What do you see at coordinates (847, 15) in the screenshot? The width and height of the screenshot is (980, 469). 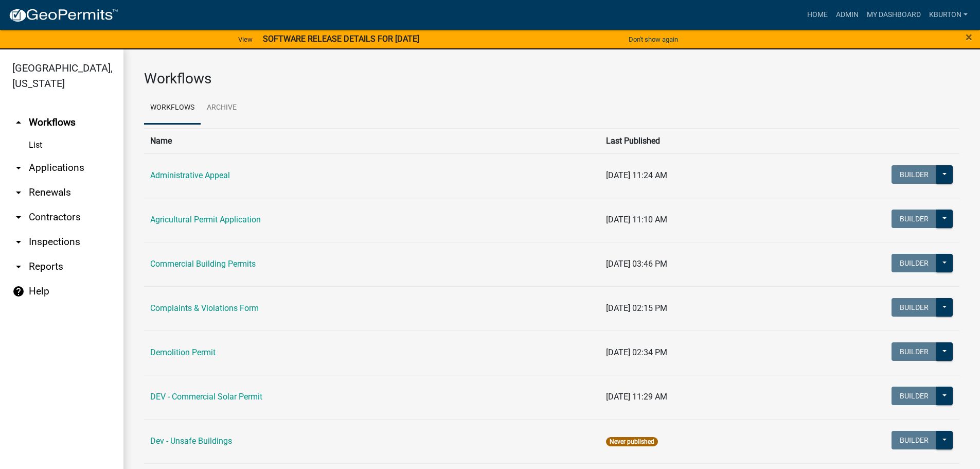 I see `a: Admin` at bounding box center [847, 15].